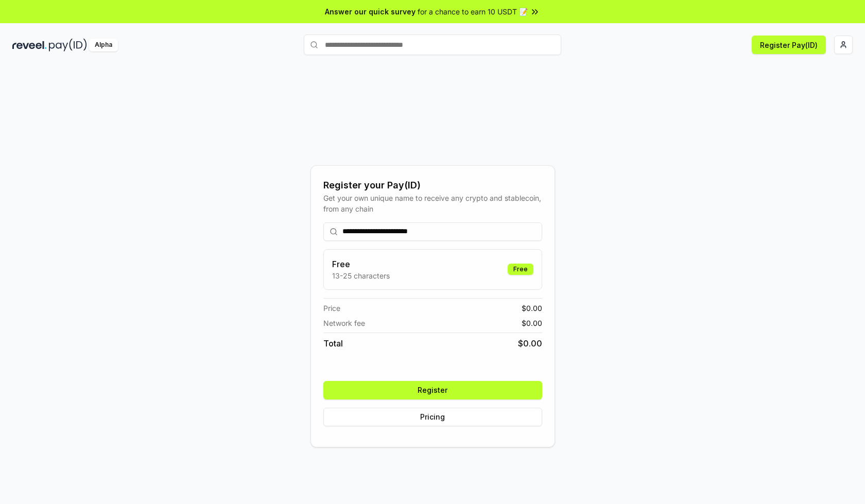 The height and width of the screenshot is (504, 865). What do you see at coordinates (361, 264) in the screenshot?
I see `h3: Free` at bounding box center [361, 264].